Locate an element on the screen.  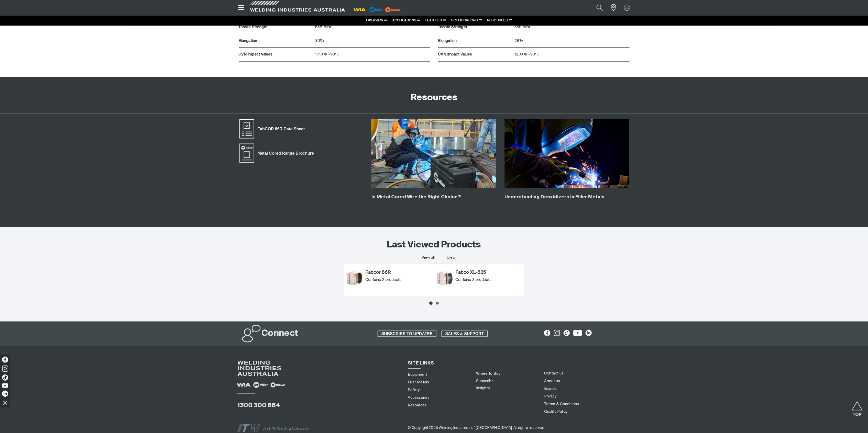
a: Filler Metals is located at coordinates (418, 383).